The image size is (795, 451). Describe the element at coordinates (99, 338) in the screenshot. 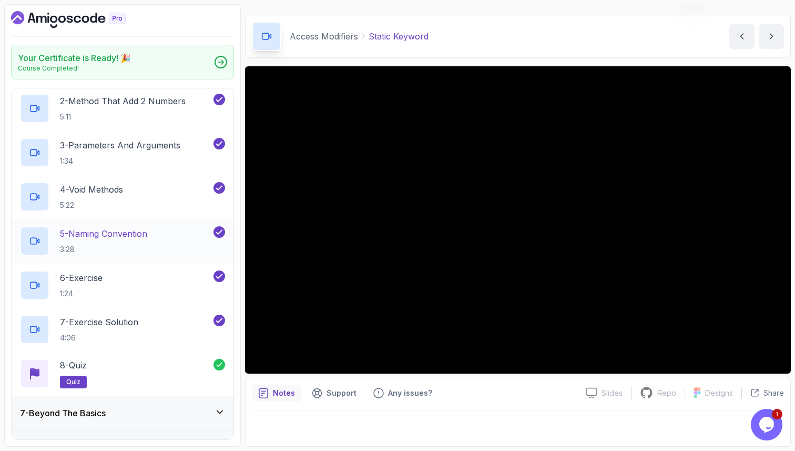

I see `p: 4:06` at that location.